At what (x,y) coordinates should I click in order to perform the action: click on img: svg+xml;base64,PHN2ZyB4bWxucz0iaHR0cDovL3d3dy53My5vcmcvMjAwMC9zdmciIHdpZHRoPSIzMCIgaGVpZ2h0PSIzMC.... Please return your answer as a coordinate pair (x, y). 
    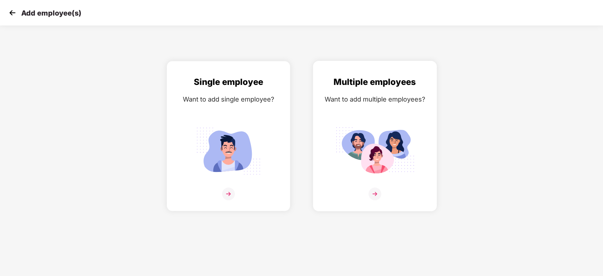
    Looking at the image, I should click on (12, 13).